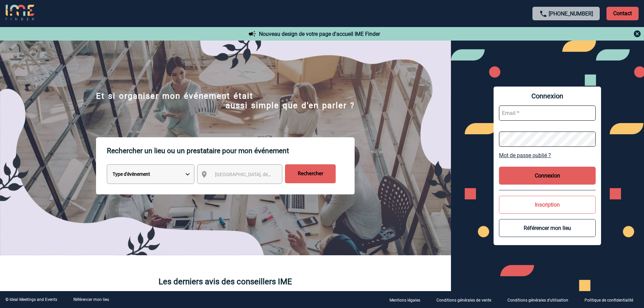 This screenshot has height=308, width=644. What do you see at coordinates (547, 155) in the screenshot?
I see `a: Mot de passe oublié ?` at bounding box center [547, 155].